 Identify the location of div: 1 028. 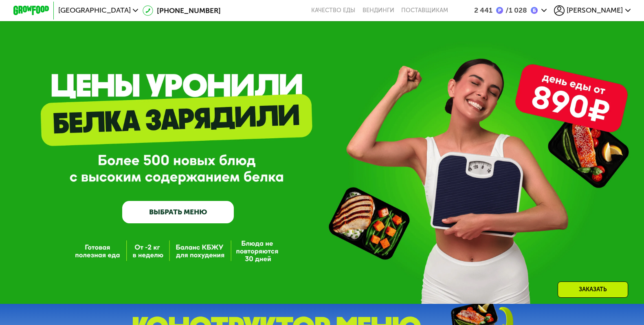
(515, 10).